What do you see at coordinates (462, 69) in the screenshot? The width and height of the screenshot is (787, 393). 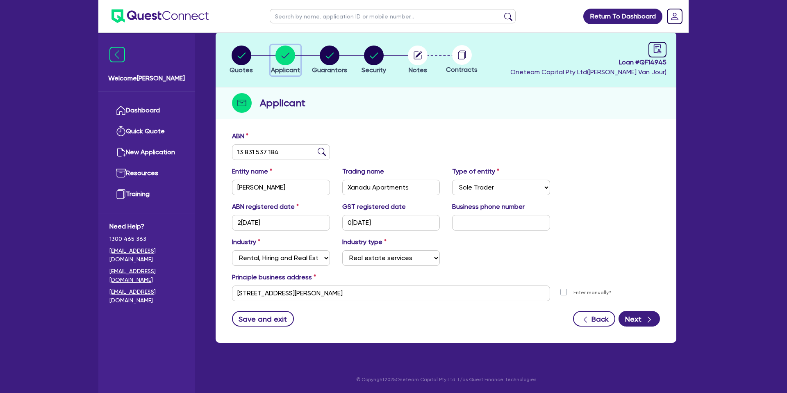 I see `span: Contracts` at bounding box center [462, 69].